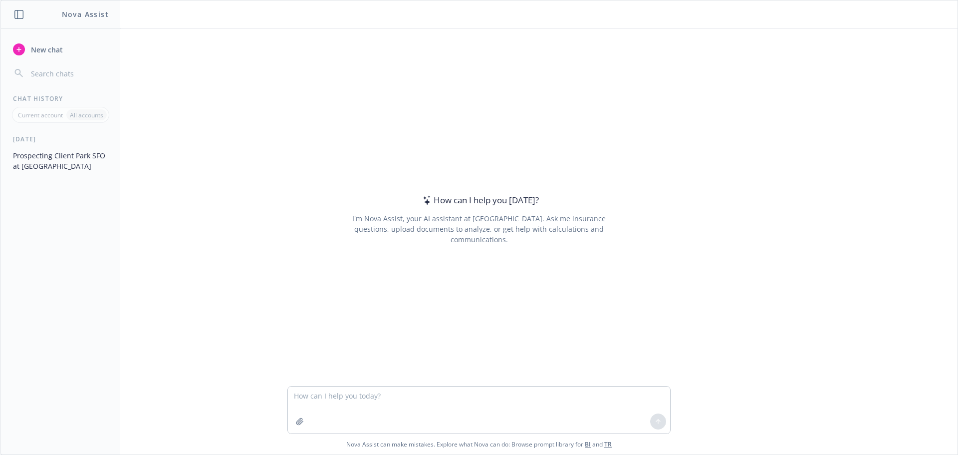  Describe the element at coordinates (40, 115) in the screenshot. I see `p: Current account` at that location.